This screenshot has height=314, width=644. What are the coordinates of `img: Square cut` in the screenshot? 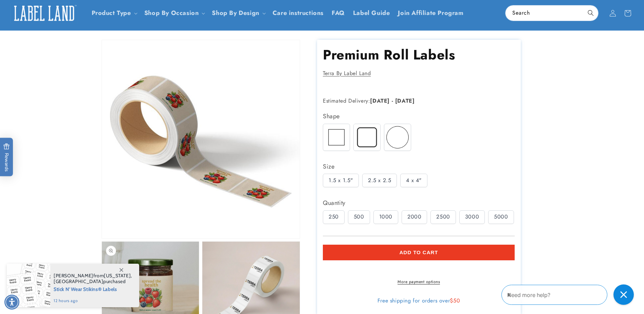 It's located at (336, 137).